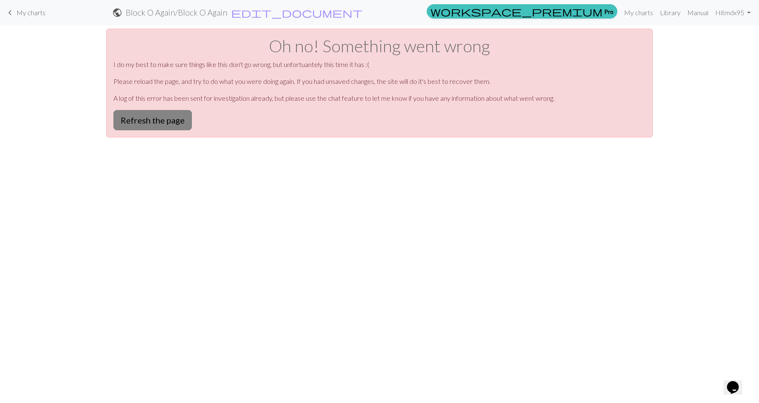  What do you see at coordinates (517, 11) in the screenshot?
I see `span: workspace_premium` at bounding box center [517, 11].